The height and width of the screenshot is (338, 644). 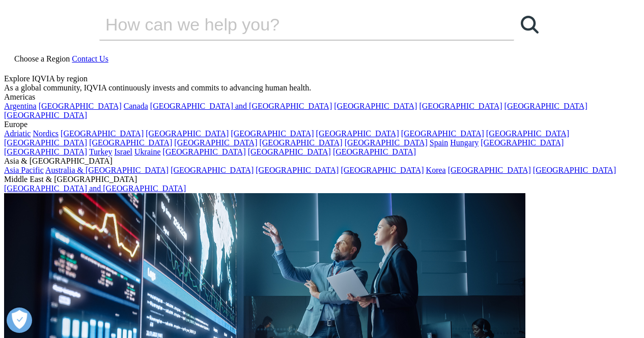 I want to click on a: Contact Us, so click(x=90, y=58).